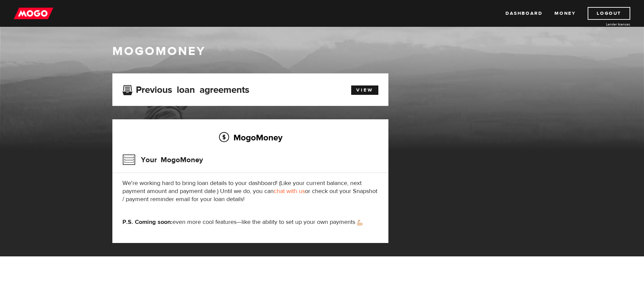 Image resolution: width=644 pixels, height=308 pixels. I want to click on a: chat with us, so click(289, 191).